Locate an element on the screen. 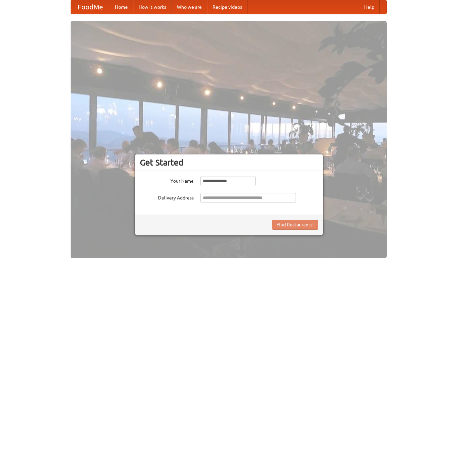 This screenshot has height=476, width=457. a: Help is located at coordinates (369, 7).